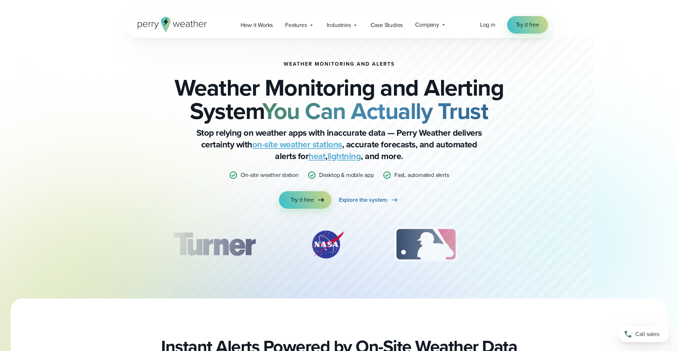 Image resolution: width=678 pixels, height=351 pixels. What do you see at coordinates (269, 175) in the screenshot?
I see `p: On-site weather station` at bounding box center [269, 175].